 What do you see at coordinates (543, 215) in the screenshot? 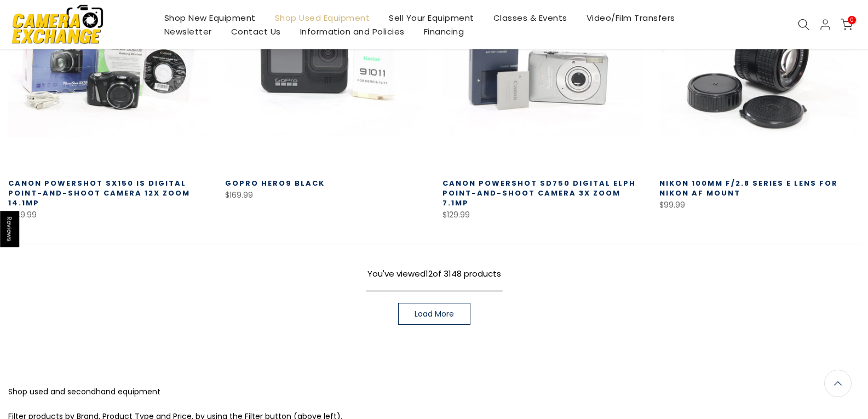
I see `div: $129.99` at bounding box center [543, 215].